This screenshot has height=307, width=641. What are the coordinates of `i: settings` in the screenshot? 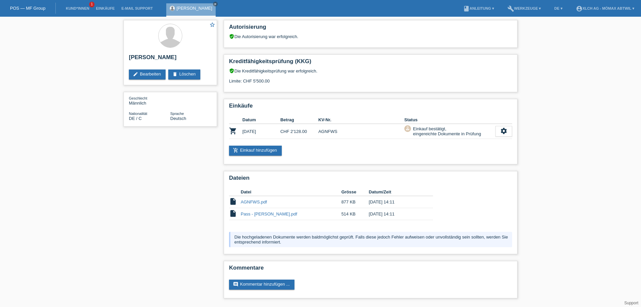 It's located at (504, 131).